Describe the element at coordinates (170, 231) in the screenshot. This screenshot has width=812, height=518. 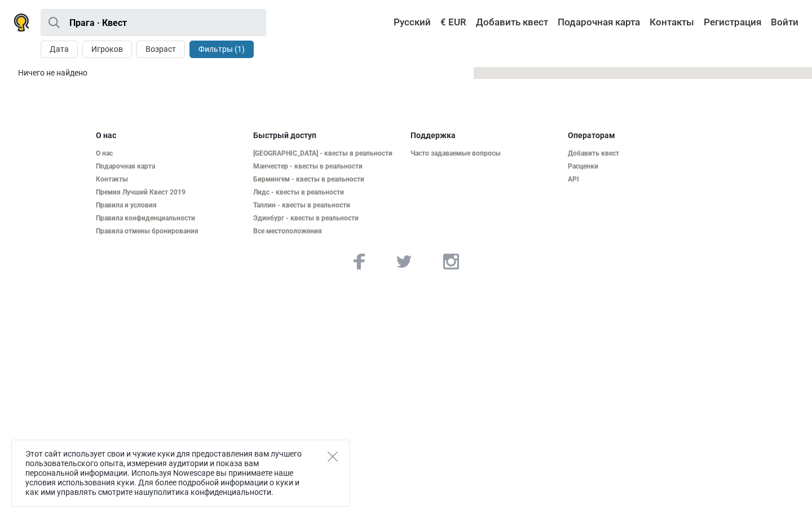
I see `a: Правила отмены бронирования` at that location.